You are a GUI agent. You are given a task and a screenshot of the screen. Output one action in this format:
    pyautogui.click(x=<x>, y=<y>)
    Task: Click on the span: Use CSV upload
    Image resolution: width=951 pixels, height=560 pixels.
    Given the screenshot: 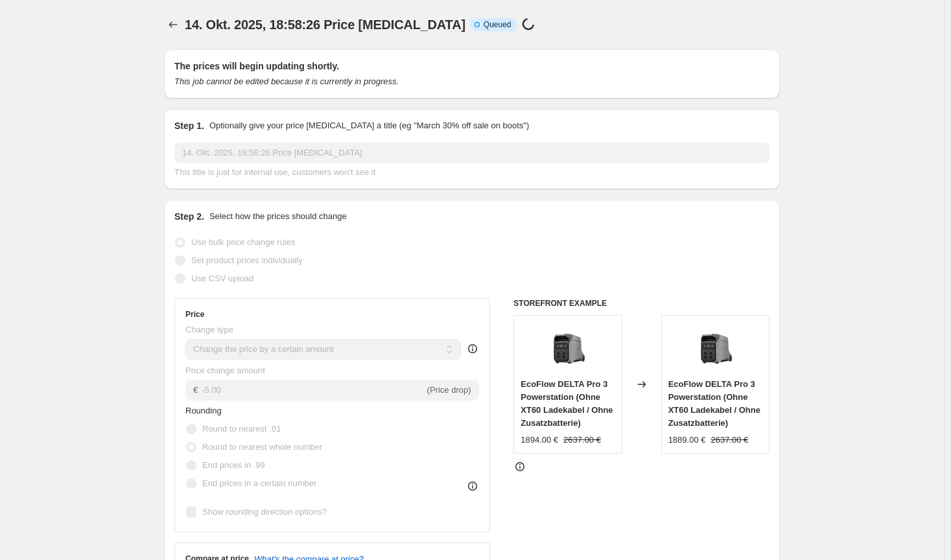 What is the action you would take?
    pyautogui.click(x=222, y=278)
    